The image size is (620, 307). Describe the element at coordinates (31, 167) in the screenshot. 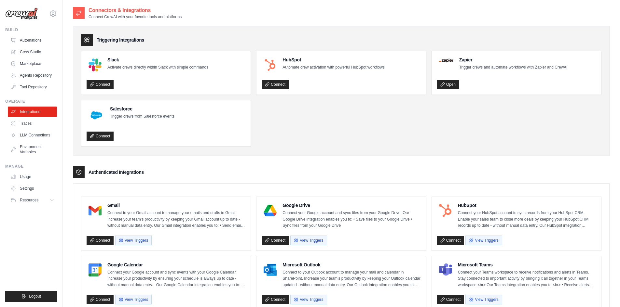

I see `div: Manage` at that location.